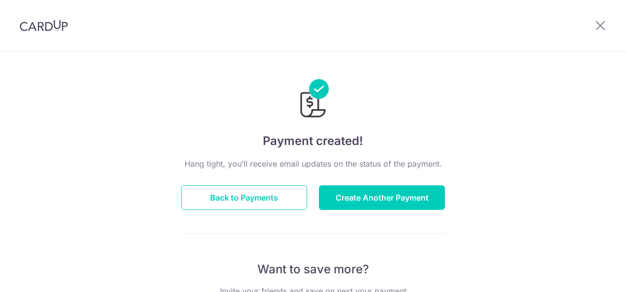  What do you see at coordinates (313, 164) in the screenshot?
I see `p: Hang tight, you’ll receive email updates on the status of the payment.` at bounding box center [313, 164].